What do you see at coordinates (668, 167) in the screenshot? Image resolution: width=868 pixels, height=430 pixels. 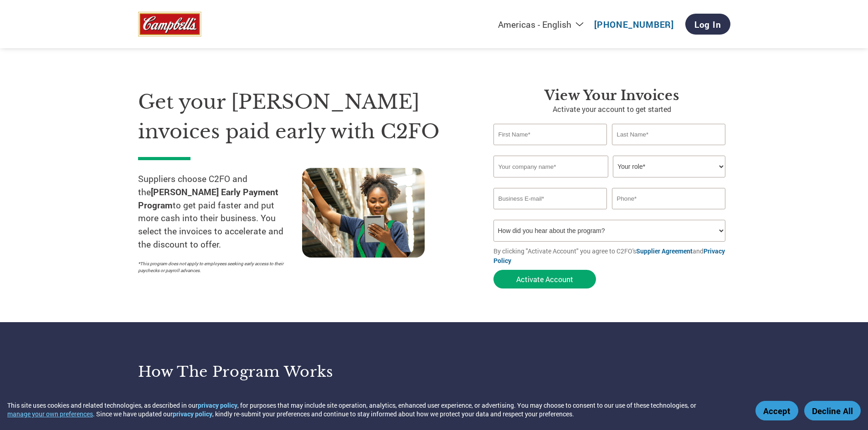 I see `select: Title/Role` at bounding box center [668, 167].